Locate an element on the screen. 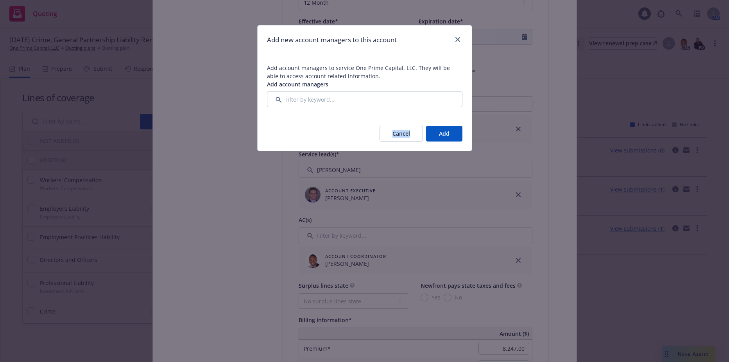 The image size is (729, 362). input: Filter by keyword... is located at coordinates (365, 99).